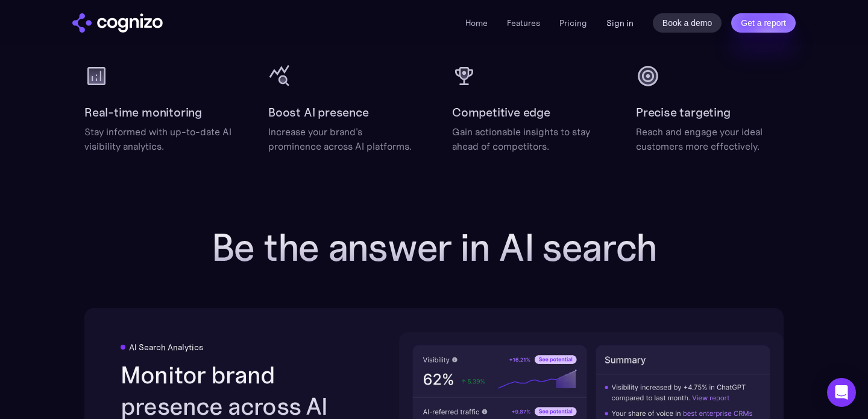  I want to click on a: Home, so click(476, 23).